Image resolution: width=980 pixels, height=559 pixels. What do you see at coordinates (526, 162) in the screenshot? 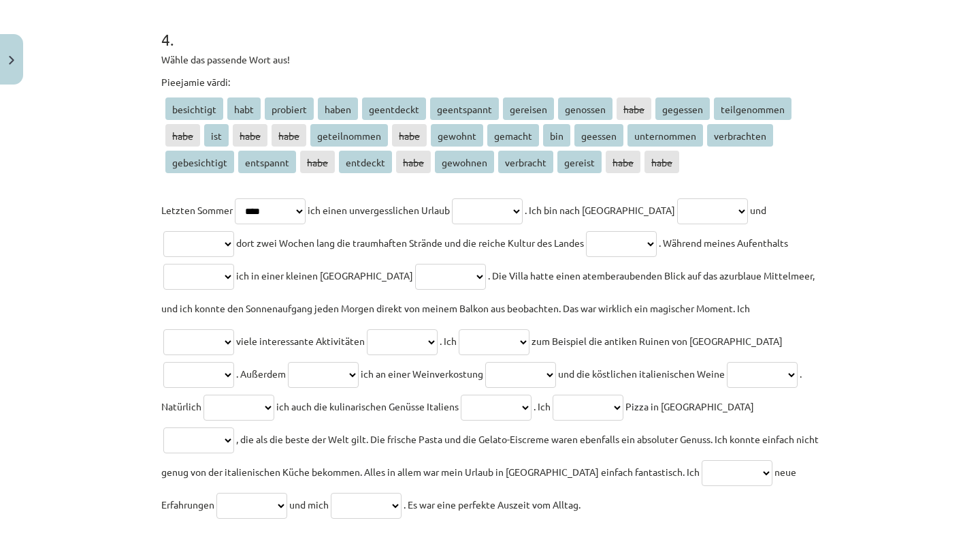
I see `span: verbracht` at bounding box center [526, 162].